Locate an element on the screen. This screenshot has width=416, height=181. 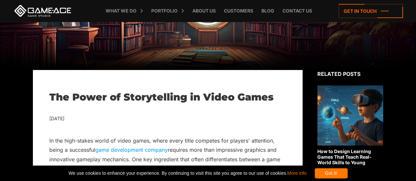
a: Get in touch is located at coordinates (370, 11).